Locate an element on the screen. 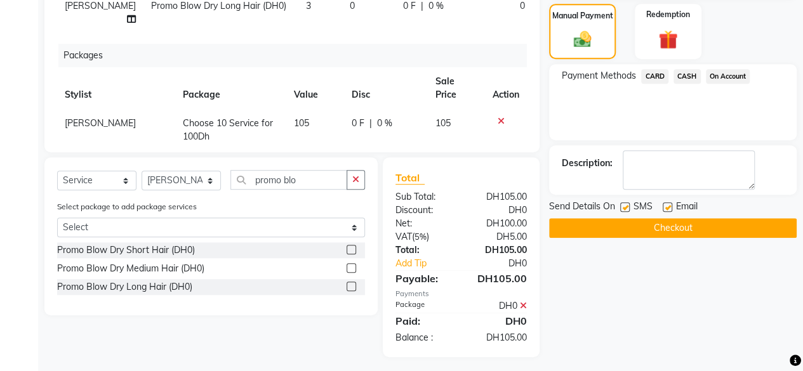  span: CARD is located at coordinates (654, 76).